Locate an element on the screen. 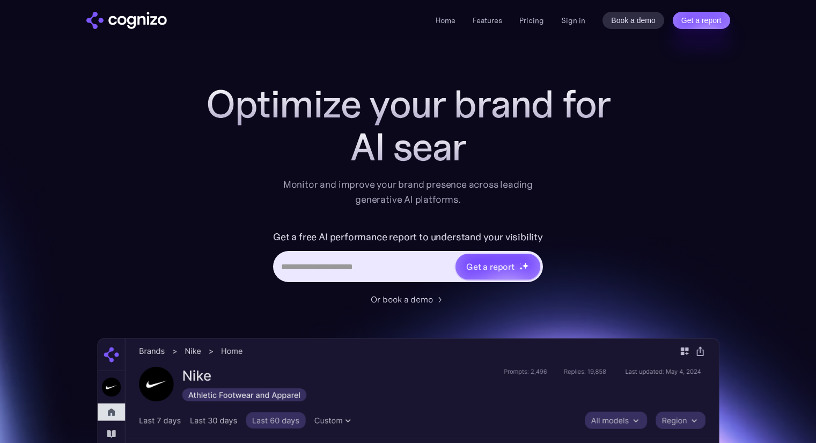 The height and width of the screenshot is (443, 816). a: Home is located at coordinates (445, 20).